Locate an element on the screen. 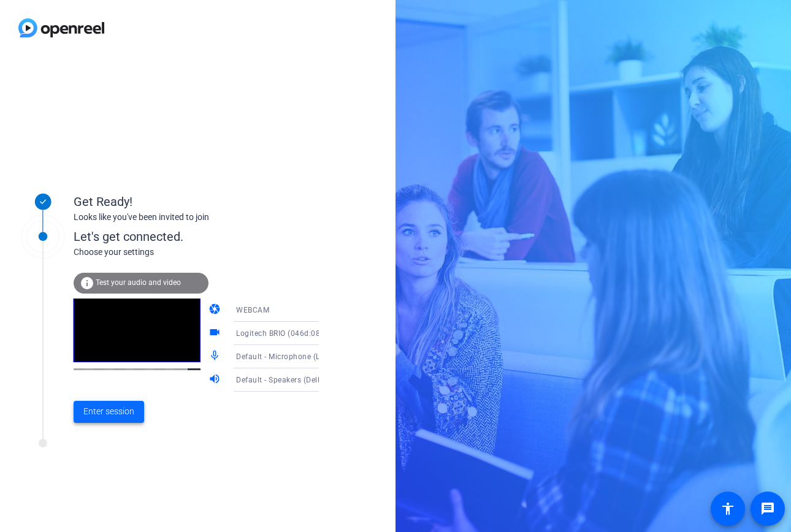  div: Choose your settings is located at coordinates (208, 252).